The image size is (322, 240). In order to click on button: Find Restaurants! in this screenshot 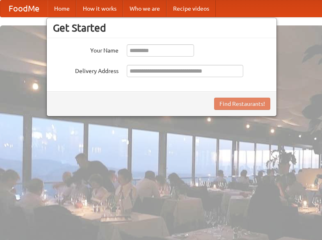, I will do `click(242, 104)`.